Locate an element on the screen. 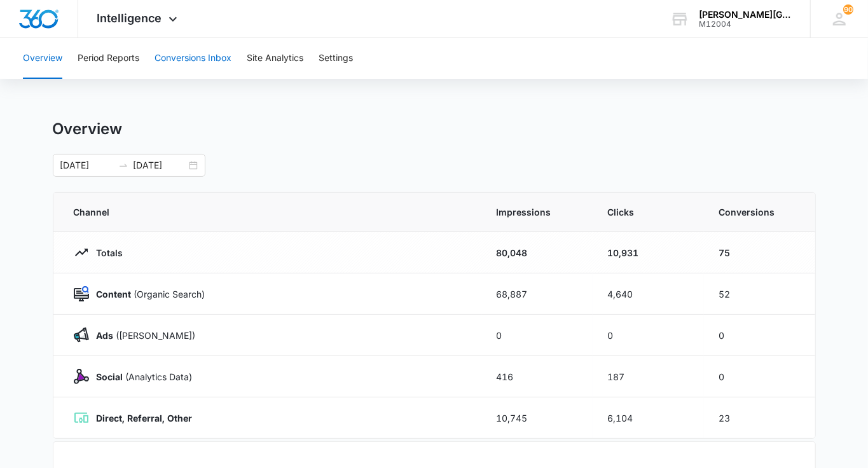  button: Conversions Inbox is located at coordinates (192, 58).